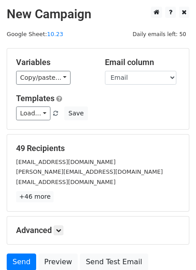 The height and width of the screenshot is (270, 196). What do you see at coordinates (98, 230) in the screenshot?
I see `h5: Advanced` at bounding box center [98, 230].